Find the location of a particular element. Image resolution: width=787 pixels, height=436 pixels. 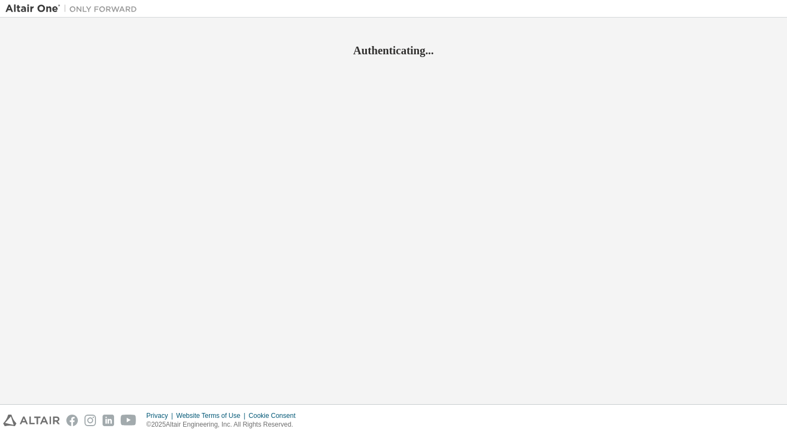

img: facebook.svg is located at coordinates (72, 420).